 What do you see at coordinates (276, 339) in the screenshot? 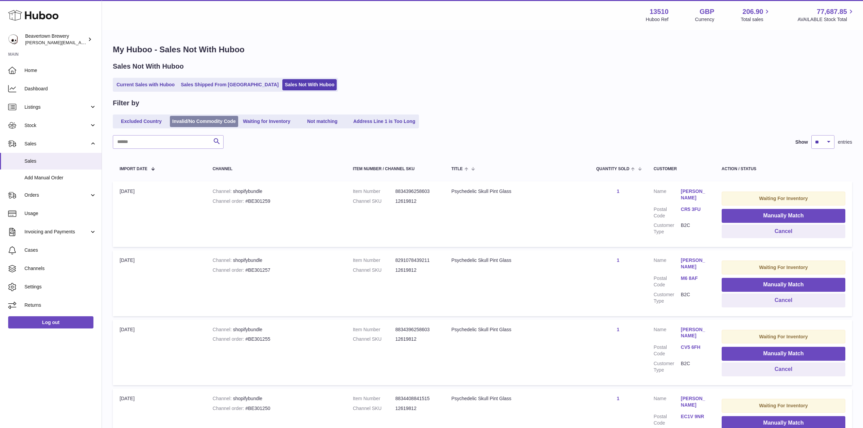
I see `div: #BE301255` at bounding box center [276, 339].